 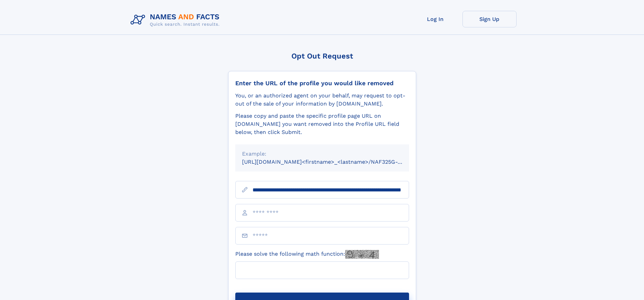 I want to click on img: Logo Names and Facts, so click(x=177, y=20).